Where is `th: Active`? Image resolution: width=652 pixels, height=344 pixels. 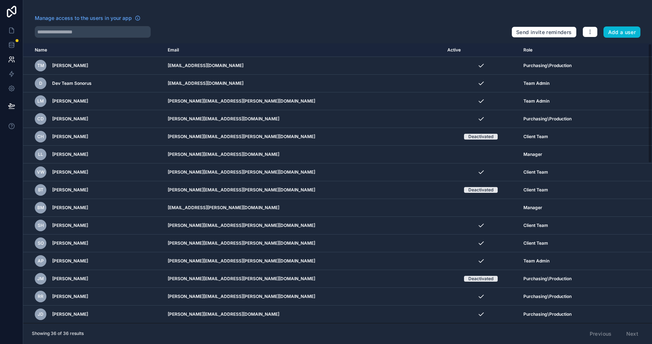
th: Active is located at coordinates (481, 50).